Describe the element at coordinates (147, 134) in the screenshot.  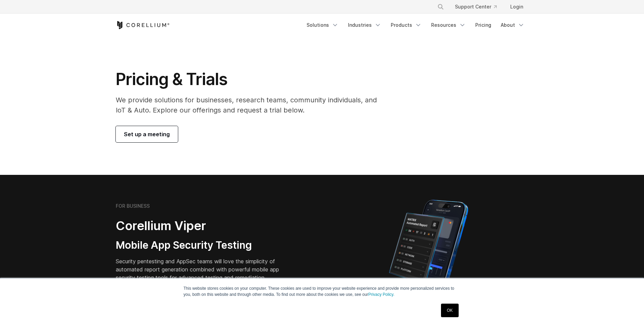
I see `a: Set up a meeting` at that location.